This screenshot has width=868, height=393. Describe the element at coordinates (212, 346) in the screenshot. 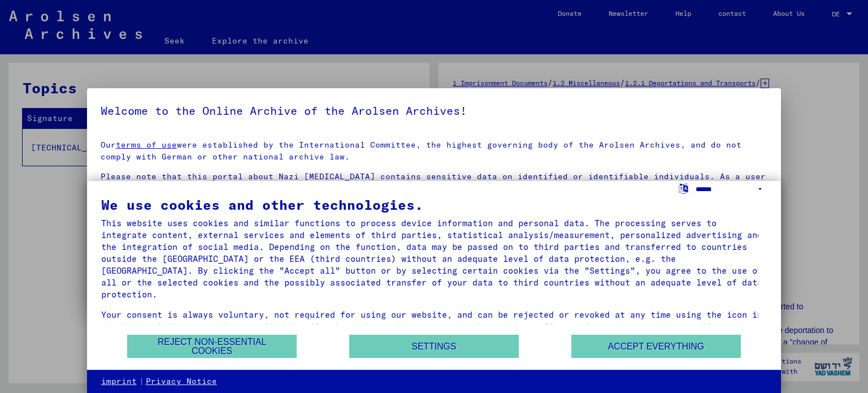

I see `font: Reject non-essential cookies` at that location.